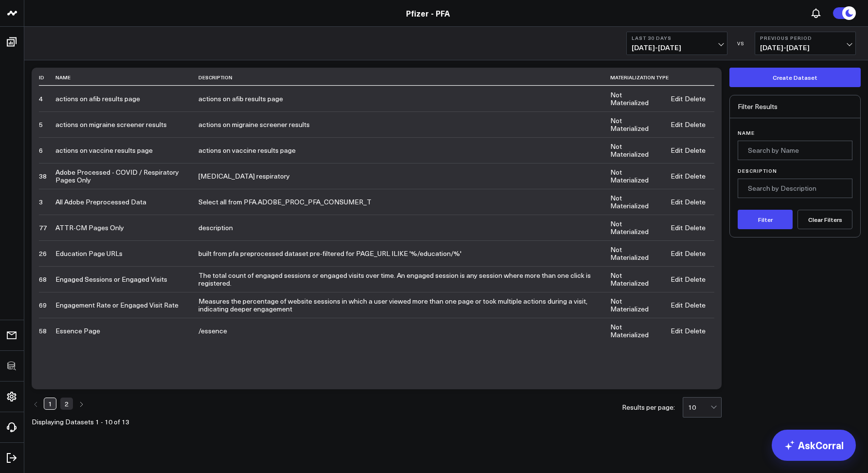  I want to click on td: 77, so click(47, 227).